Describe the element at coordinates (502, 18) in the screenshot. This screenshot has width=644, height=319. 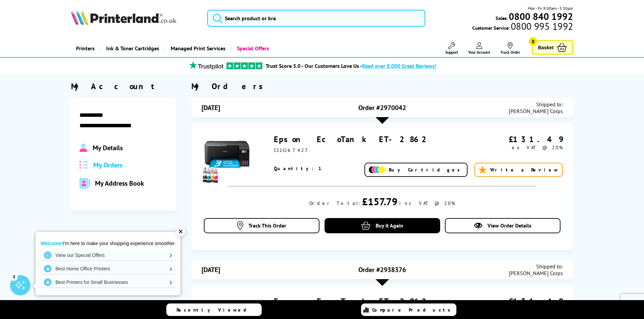
I see `span: Sales:` at that location.